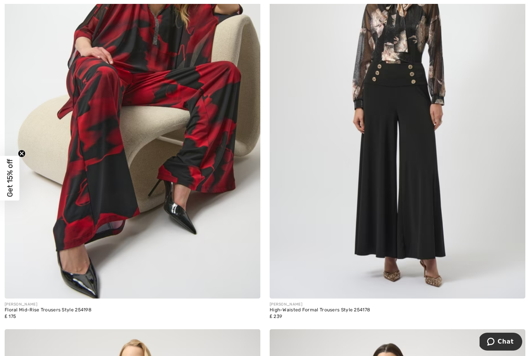  I want to click on button: Close teaser, so click(22, 153).